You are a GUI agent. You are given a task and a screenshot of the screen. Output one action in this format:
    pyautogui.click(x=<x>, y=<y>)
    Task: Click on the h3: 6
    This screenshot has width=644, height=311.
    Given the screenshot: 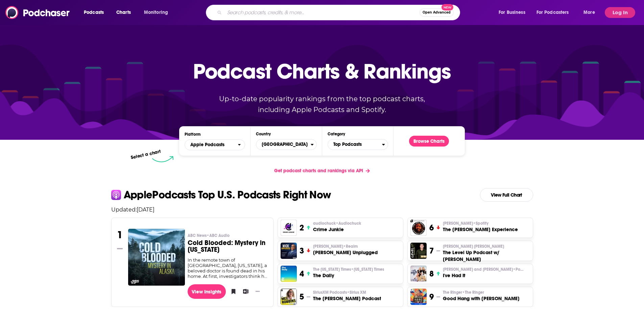 What is the action you would take?
    pyautogui.click(x=431, y=228)
    